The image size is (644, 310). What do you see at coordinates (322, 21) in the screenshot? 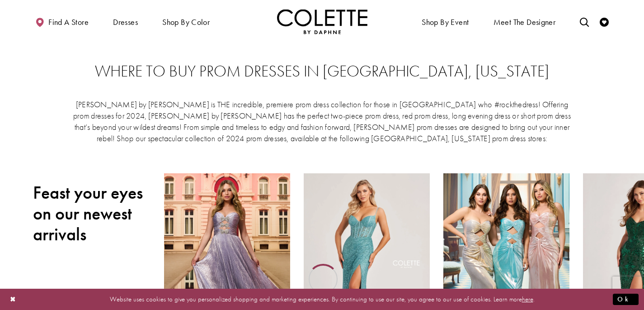
I see `a: Visit Home Page` at bounding box center [322, 21].